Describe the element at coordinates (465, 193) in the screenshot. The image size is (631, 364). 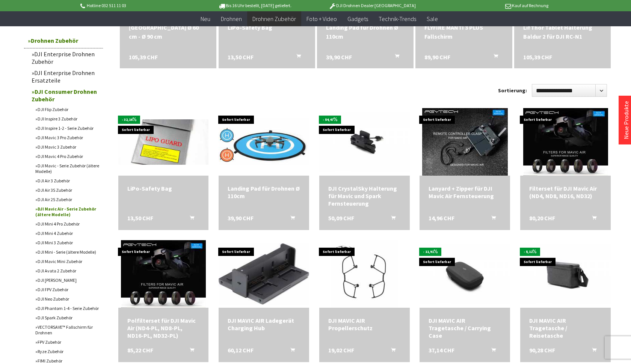
I see `a: Lanyard + Zipper für DJI Mavic Air Fernsteuerung 14,96 CHF In den Warenkorb` at that location.